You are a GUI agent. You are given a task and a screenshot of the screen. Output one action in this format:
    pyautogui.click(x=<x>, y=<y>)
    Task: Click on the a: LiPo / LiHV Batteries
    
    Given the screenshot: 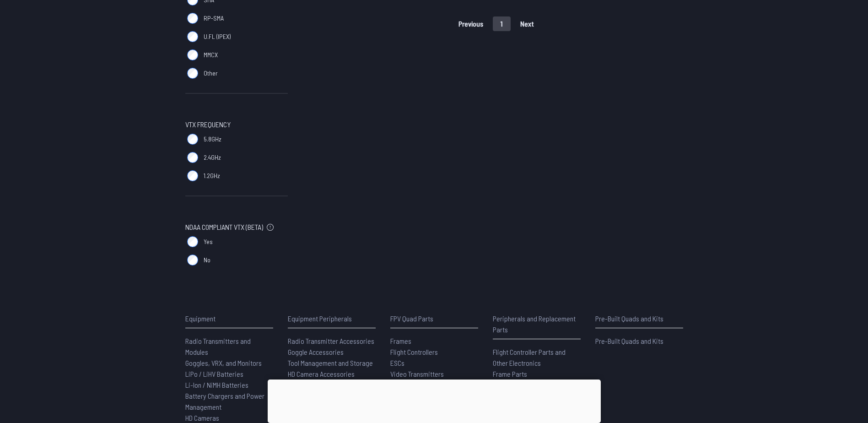 What is the action you would take?
    pyautogui.click(x=229, y=374)
    